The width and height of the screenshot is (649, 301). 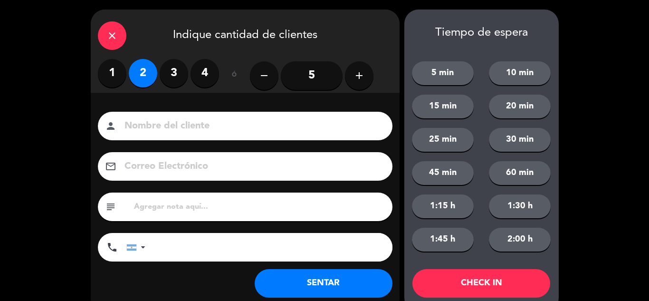 What do you see at coordinates (519, 173) in the screenshot?
I see `button: 60 min` at bounding box center [519, 173].